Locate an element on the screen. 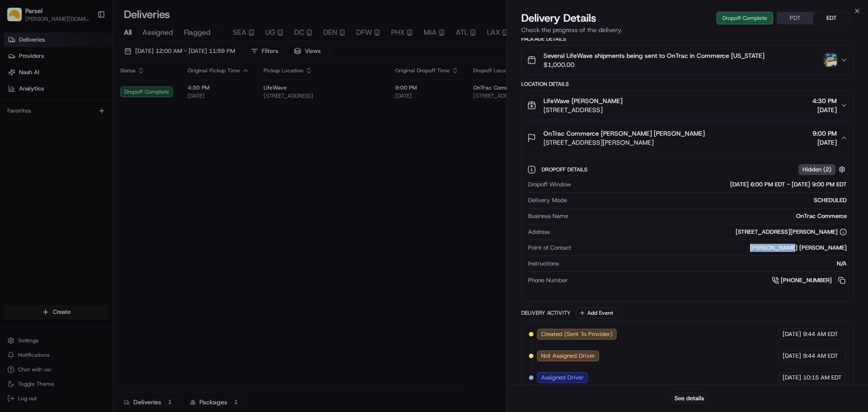 The width and height of the screenshot is (868, 412). span: Delivery Mode is located at coordinates (547, 201).